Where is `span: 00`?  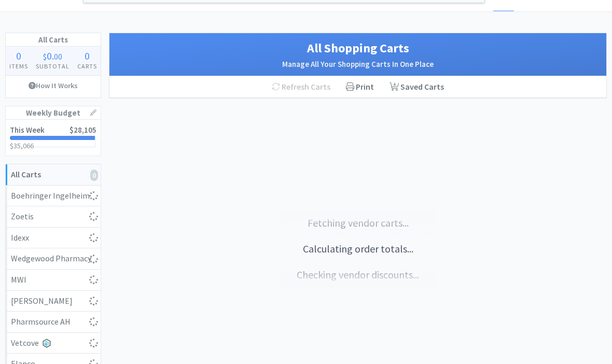 span: 00 is located at coordinates (58, 57).